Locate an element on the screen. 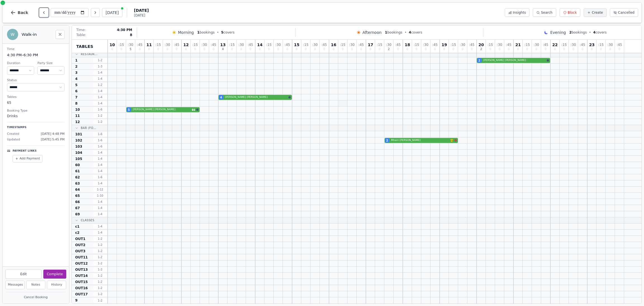 This screenshot has height=306, width=644. span: 12 is located at coordinates (186, 45).